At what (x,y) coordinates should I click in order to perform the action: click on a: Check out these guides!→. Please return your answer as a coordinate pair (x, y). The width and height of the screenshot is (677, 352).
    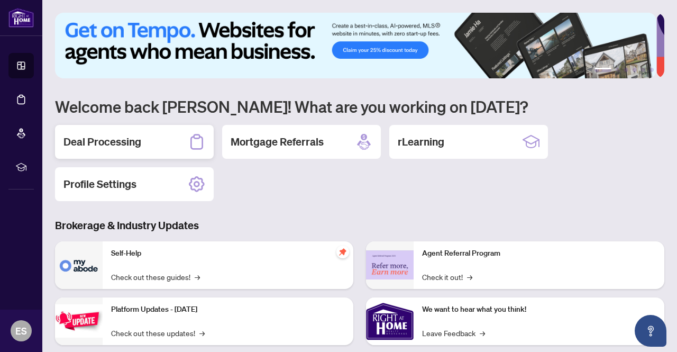
    Looking at the image, I should click on (155, 277).